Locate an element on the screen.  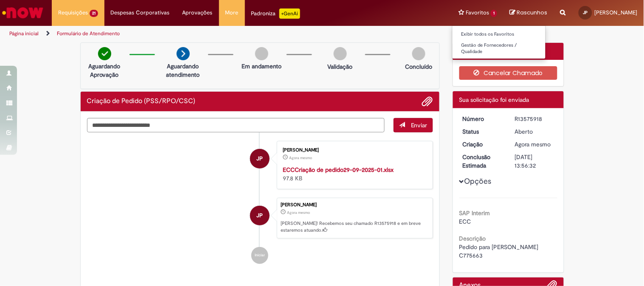
span: Enviar is located at coordinates (419, 125).